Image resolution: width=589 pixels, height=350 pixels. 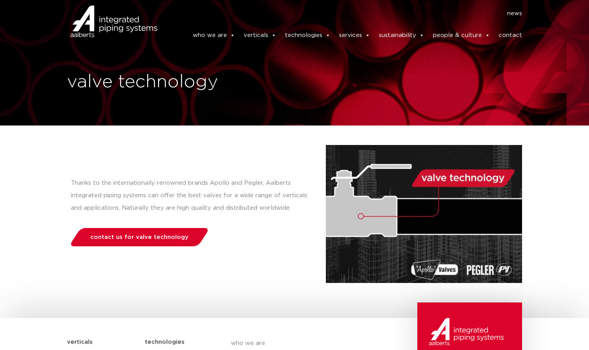 I want to click on a: contact us for valve technology, so click(x=139, y=237).